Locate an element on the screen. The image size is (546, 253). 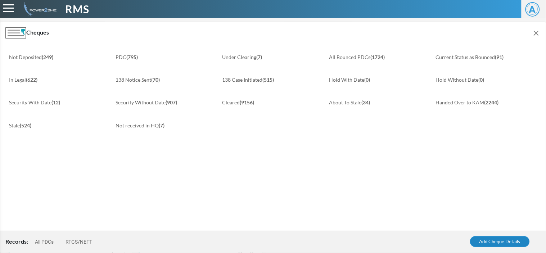
span: Records: is located at coordinates (17, 241).